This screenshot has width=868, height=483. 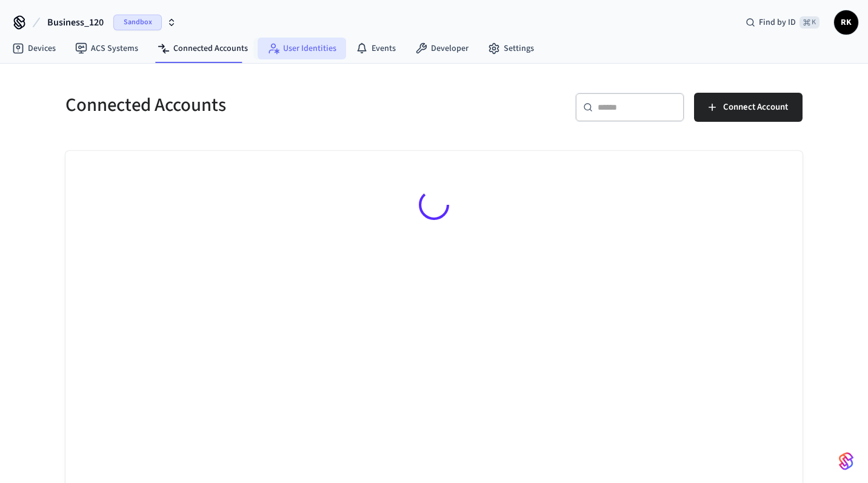 I want to click on button: Connect Account, so click(x=748, y=107).